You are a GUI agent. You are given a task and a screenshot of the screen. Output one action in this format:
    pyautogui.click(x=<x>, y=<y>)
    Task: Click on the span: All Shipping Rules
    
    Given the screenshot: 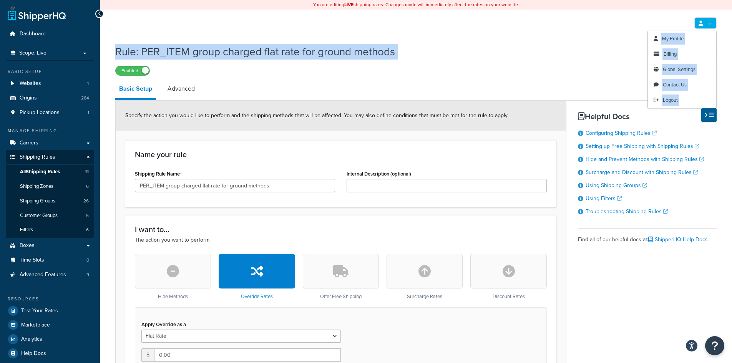 What is the action you would take?
    pyautogui.click(x=40, y=172)
    